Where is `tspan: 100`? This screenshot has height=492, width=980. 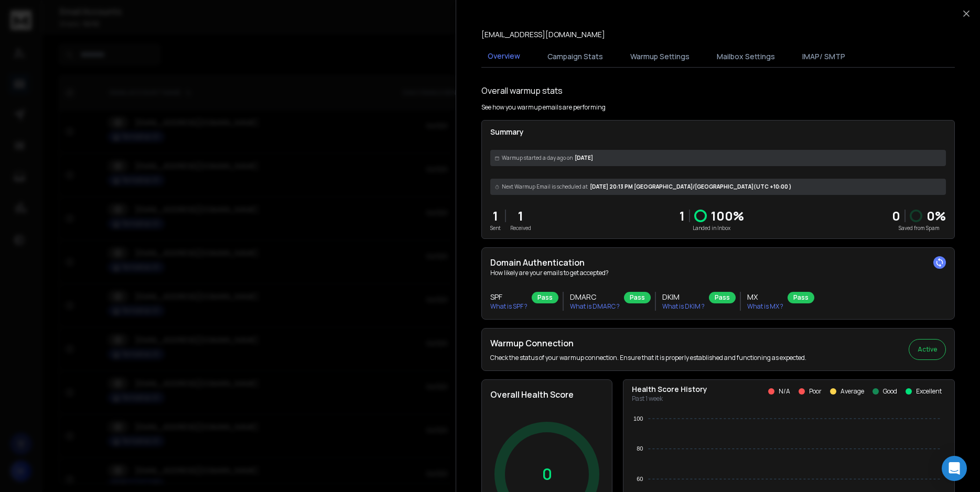
tspan: 100 is located at coordinates (638, 419).